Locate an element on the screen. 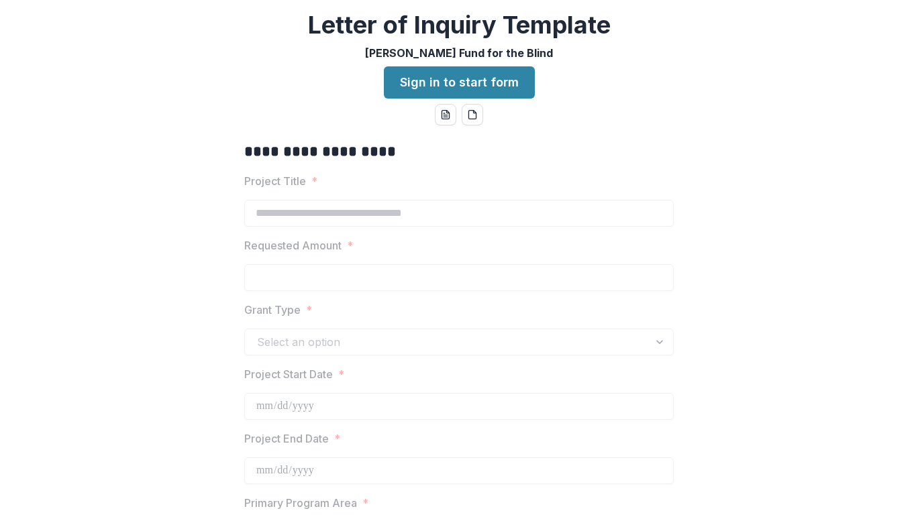 The width and height of the screenshot is (918, 521). h2: Letter of Inquiry Template is located at coordinates (459, 25).